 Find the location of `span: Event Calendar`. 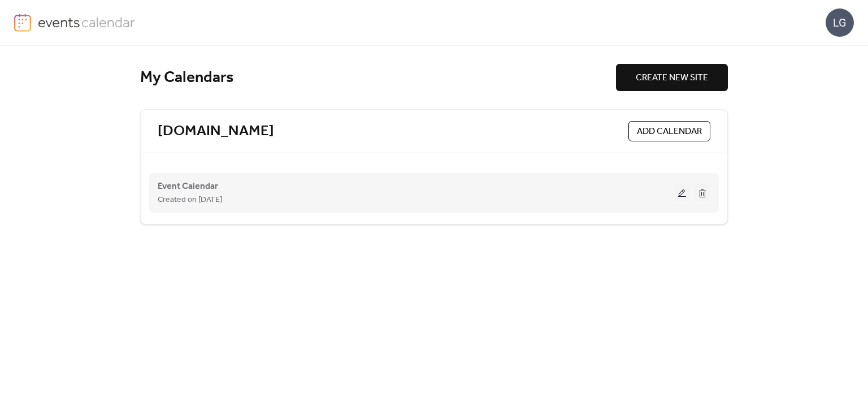

span: Event Calendar is located at coordinates (187, 187).